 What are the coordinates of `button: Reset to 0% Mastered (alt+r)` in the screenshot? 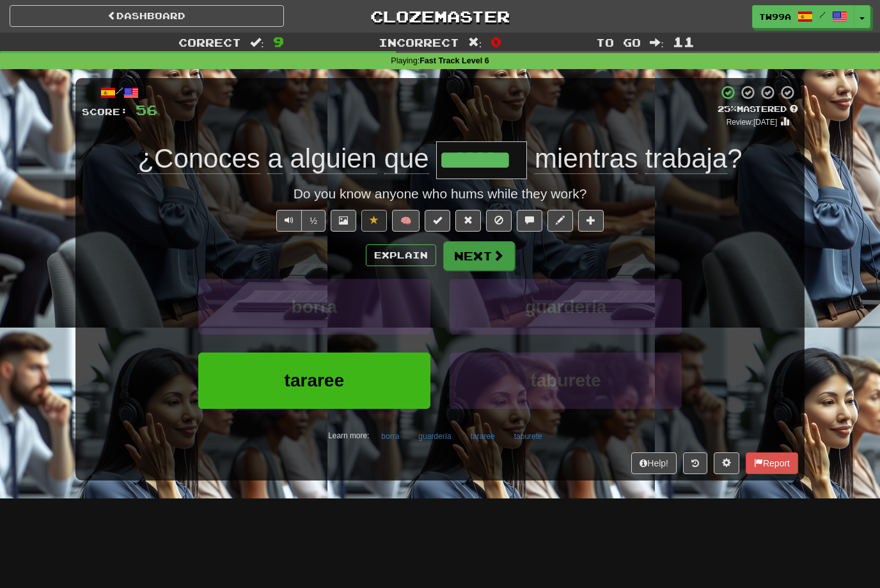 It's located at (468, 220).